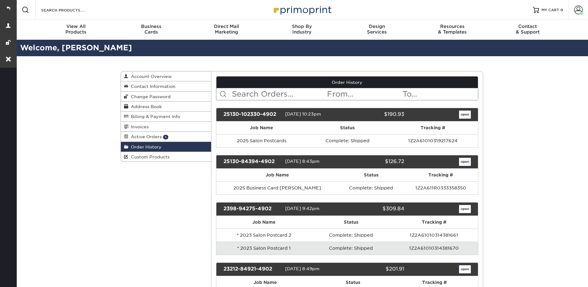 This screenshot has width=588, height=287. I want to click on a: Billing & Payment Info, so click(166, 116).